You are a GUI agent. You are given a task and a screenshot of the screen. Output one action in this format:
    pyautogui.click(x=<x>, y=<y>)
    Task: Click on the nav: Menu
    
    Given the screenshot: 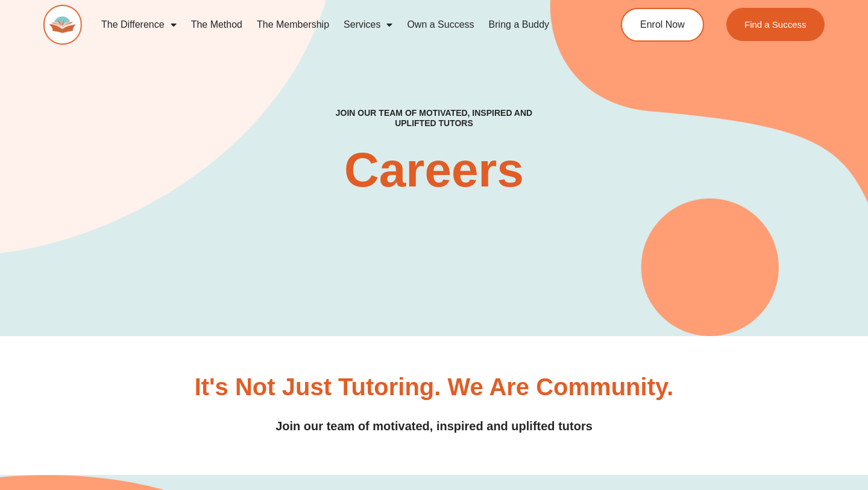 What is the action you would take?
    pyautogui.click(x=335, y=25)
    